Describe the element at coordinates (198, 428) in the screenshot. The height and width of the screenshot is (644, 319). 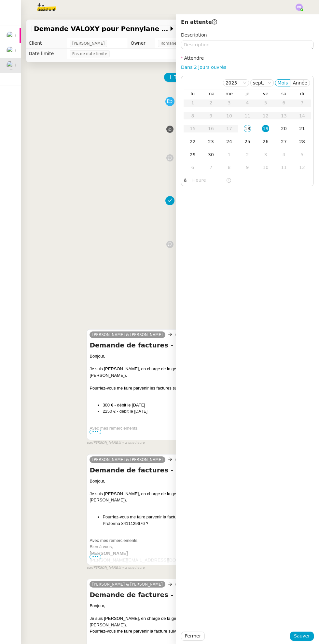
I see `div: Avec mes remerciements,` at that location.